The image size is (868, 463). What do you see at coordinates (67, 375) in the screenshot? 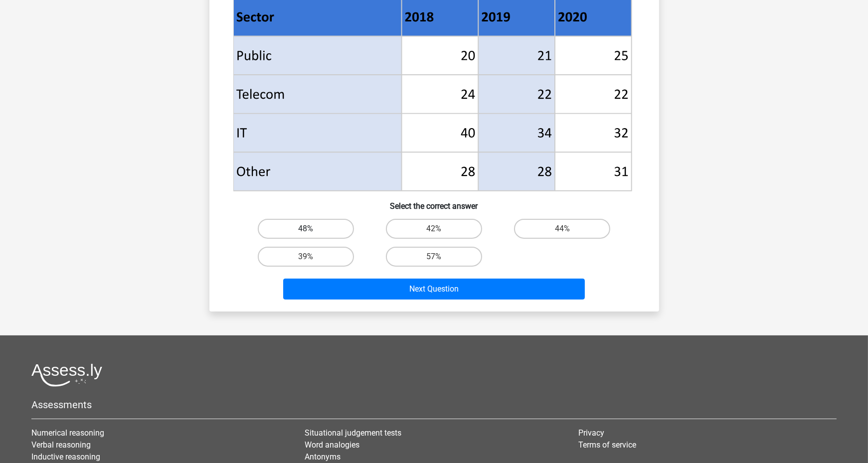
I see `img: Assessly logo` at bounding box center [67, 375].